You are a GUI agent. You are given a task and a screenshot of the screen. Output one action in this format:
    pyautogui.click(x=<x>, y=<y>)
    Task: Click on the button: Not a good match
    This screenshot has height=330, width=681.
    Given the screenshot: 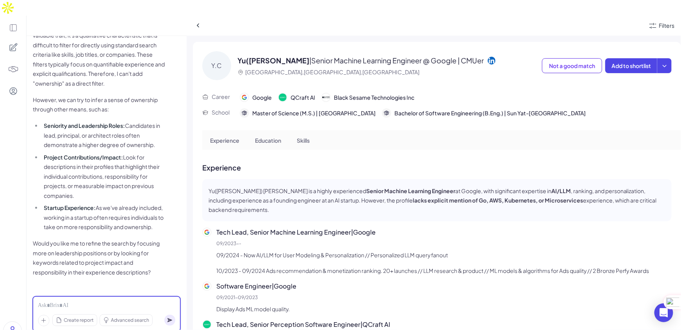 What is the action you would take?
    pyautogui.click(x=572, y=66)
    